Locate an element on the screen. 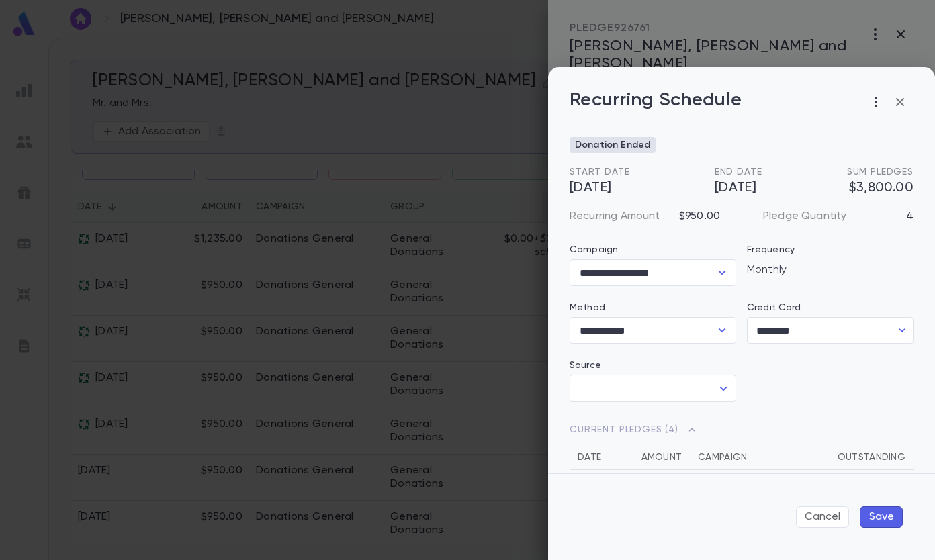 This screenshot has width=935, height=560. p: Pledge Quantity is located at coordinates (804, 216).